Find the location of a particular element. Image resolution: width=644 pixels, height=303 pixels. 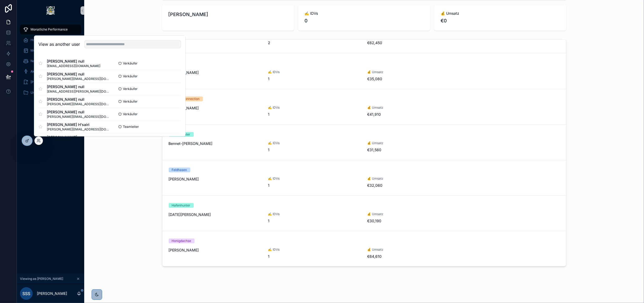

img: App logo is located at coordinates (50, 10).